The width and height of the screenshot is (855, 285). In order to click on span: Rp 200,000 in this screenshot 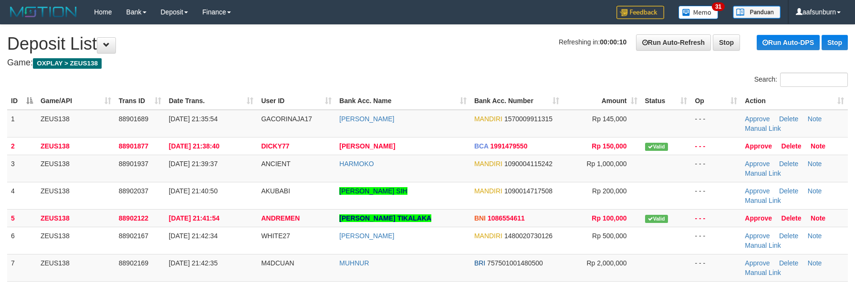, I will do `click(609, 191)`.